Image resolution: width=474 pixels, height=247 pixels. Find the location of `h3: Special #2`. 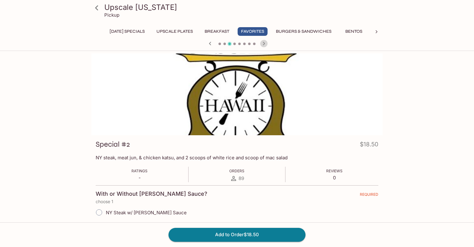

h3: Special #2 is located at coordinates (113, 144).